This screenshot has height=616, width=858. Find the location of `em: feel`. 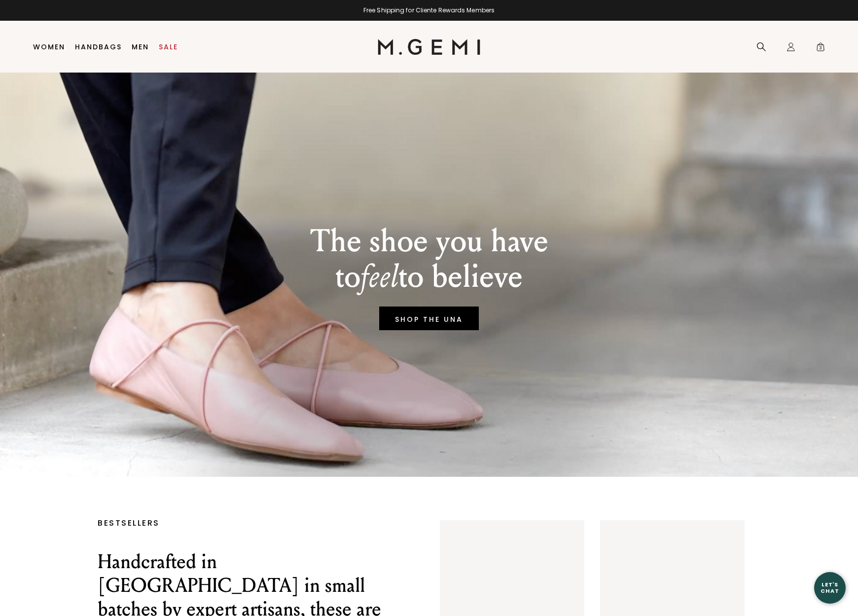

em: feel is located at coordinates (379, 276).